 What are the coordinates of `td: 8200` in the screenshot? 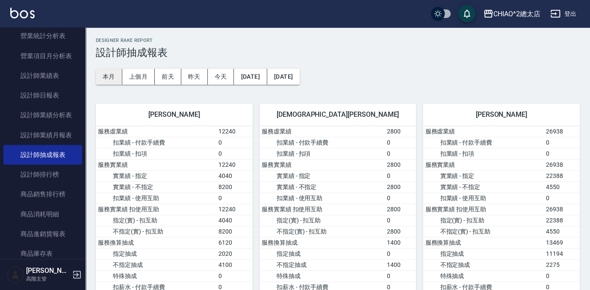 It's located at (234, 187).